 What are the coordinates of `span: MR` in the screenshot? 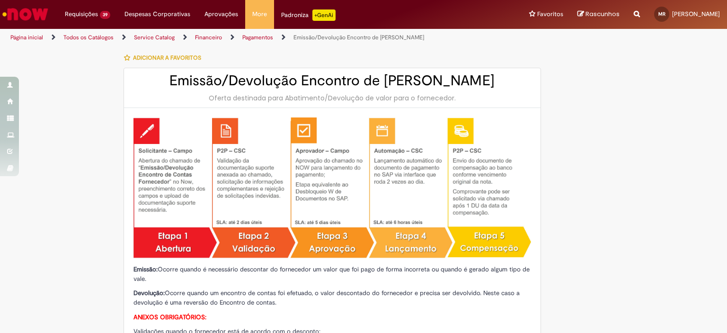 It's located at (662, 14).